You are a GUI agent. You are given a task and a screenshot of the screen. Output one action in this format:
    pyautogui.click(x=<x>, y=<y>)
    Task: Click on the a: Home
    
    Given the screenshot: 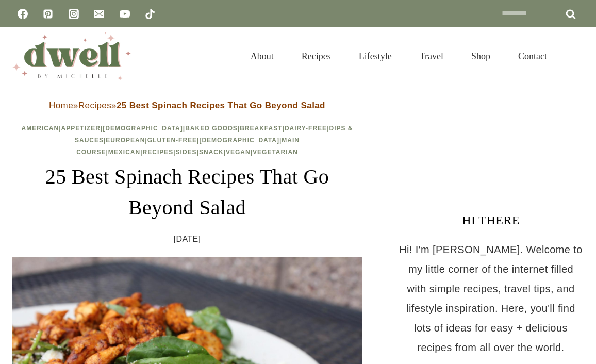 What is the action you would take?
    pyautogui.click(x=61, y=105)
    